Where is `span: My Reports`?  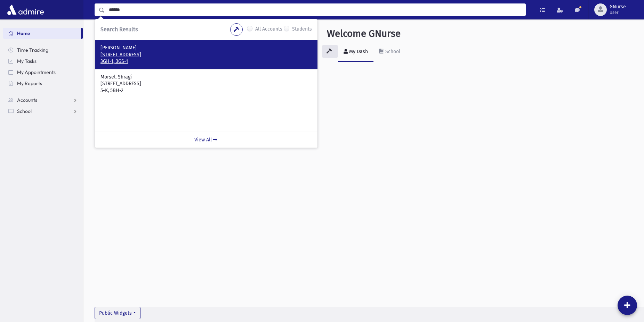 span: My Reports is located at coordinates (29, 83).